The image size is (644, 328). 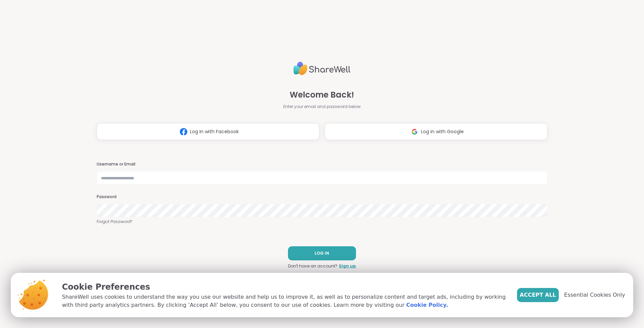 I want to click on button: Accept All, so click(x=538, y=296).